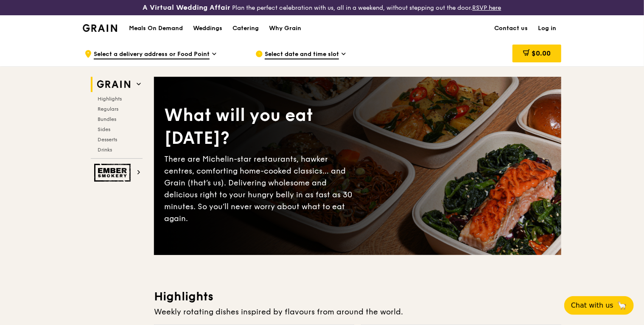 This screenshot has width=644, height=325. I want to click on a: Why Grain, so click(285, 29).